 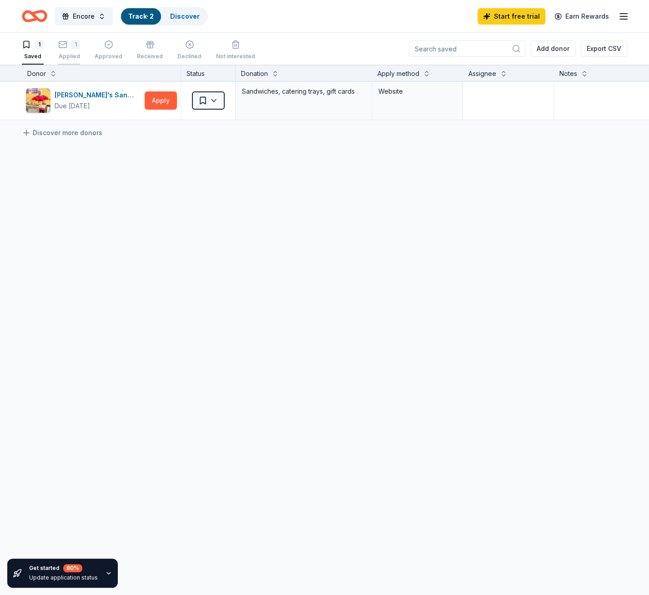 I want to click on button: 1Applied, so click(x=69, y=50).